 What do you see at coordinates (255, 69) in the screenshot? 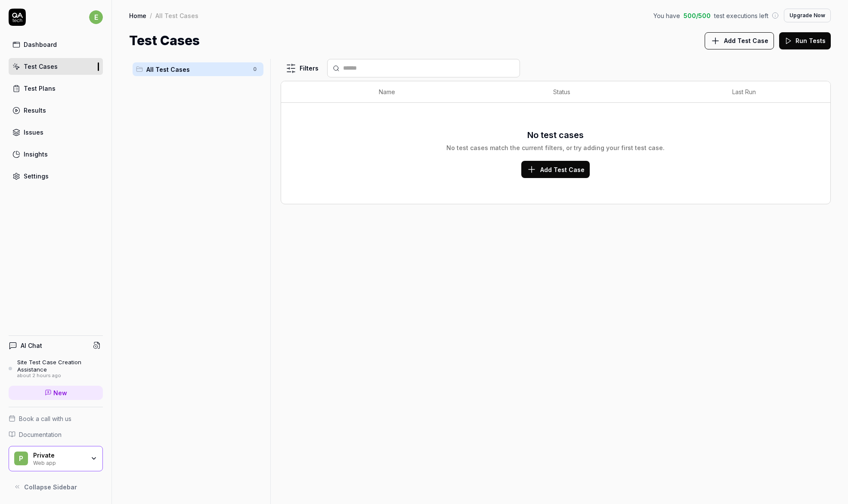
I see `span: 0` at bounding box center [255, 69].